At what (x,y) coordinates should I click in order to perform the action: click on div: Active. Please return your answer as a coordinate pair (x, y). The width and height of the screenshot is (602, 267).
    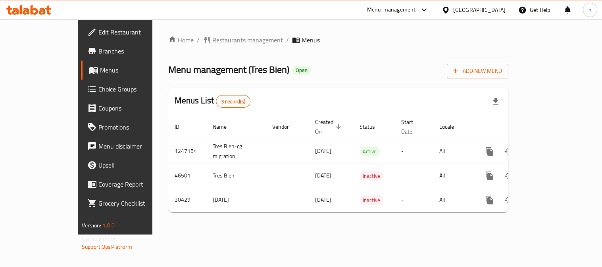
    Looking at the image, I should click on (369, 152).